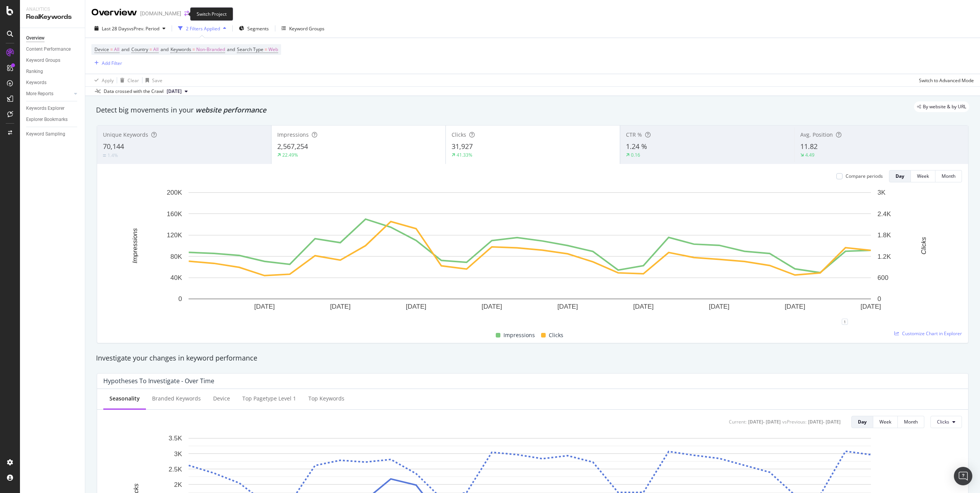 Image resolution: width=980 pixels, height=493 pixels. I want to click on text: 160K, so click(174, 214).